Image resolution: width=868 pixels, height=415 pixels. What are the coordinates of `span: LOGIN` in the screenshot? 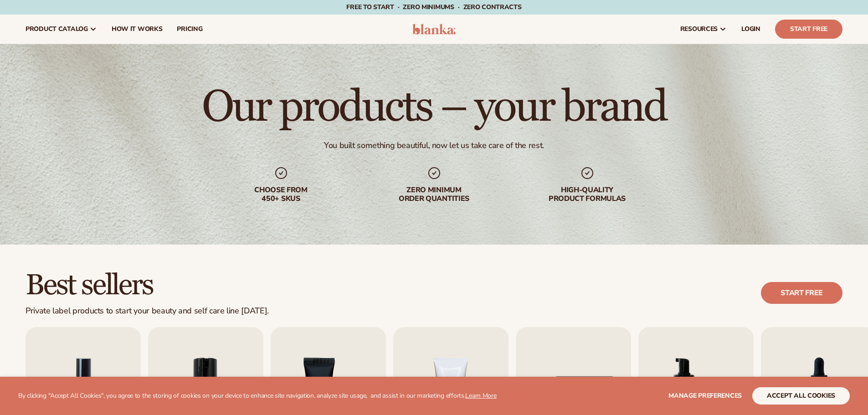 It's located at (751, 29).